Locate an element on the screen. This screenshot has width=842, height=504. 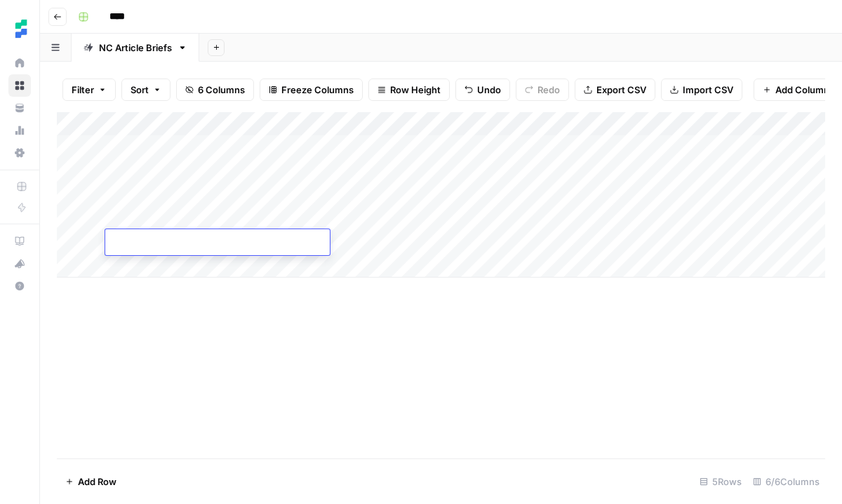
a: Your Data is located at coordinates (20, 108).